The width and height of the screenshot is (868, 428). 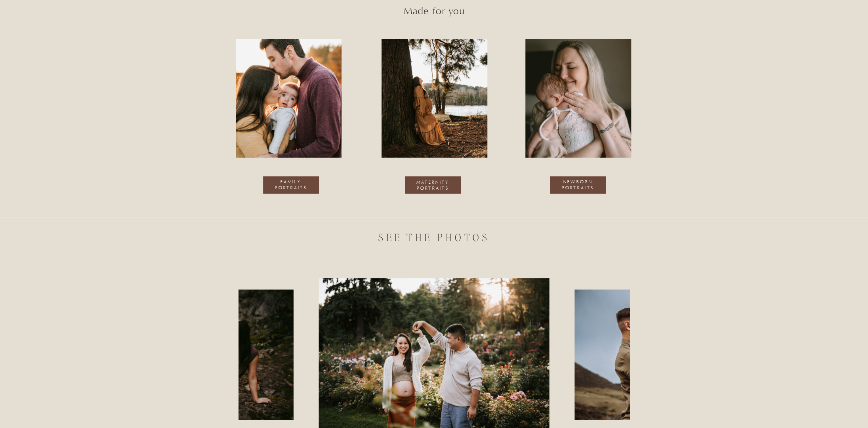 I want to click on a: newborn portraits, so click(x=578, y=186).